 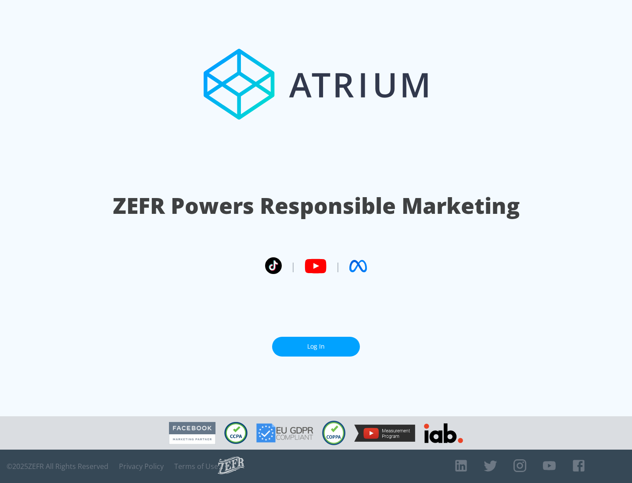 What do you see at coordinates (57, 466) in the screenshot?
I see `span: © 2025 ZEFR All Rights Reserved` at bounding box center [57, 466].